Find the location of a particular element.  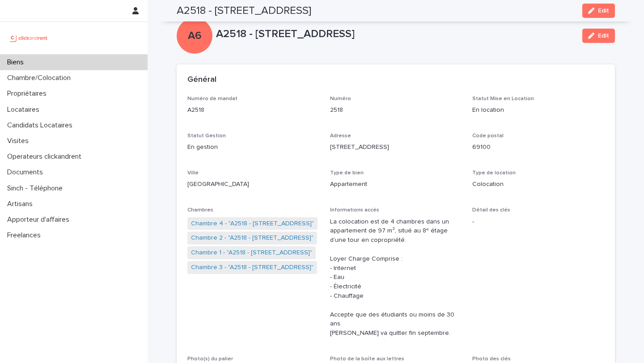

img: UCB0brd3T0yccxBKYDjQ is located at coordinates (29, 38).